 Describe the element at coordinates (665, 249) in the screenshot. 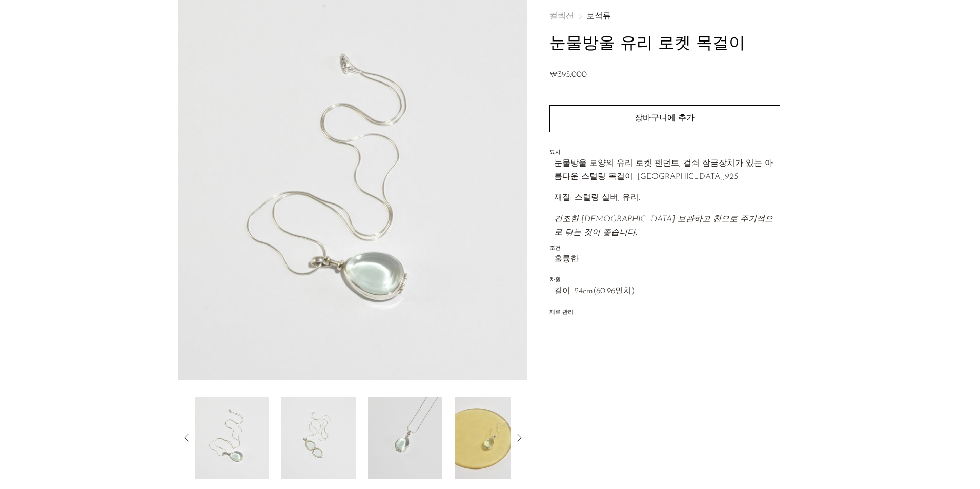

I see `span: 조건` at that location.